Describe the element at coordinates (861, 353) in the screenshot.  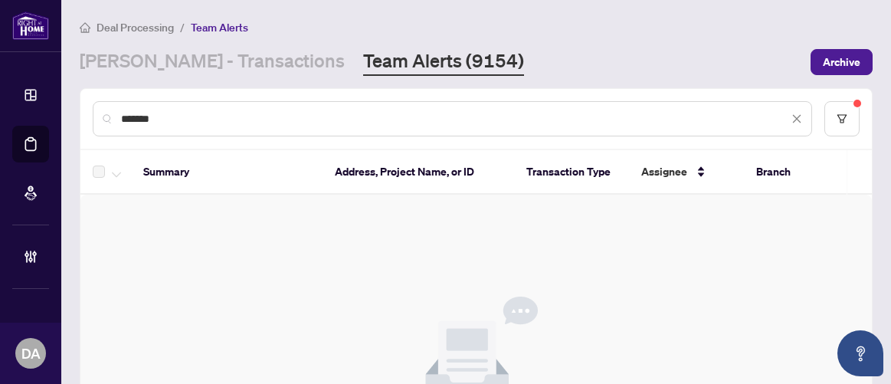
I see `button: Open asap` at that location.